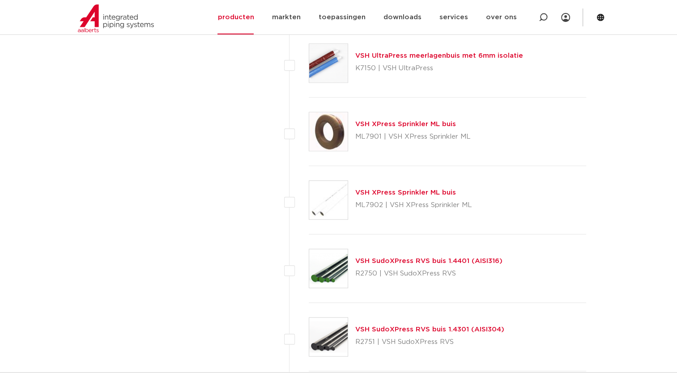  I want to click on img: Thumbnail for VSH SudoXPress RVS buis 1.4301 (AISI304), so click(328, 337).